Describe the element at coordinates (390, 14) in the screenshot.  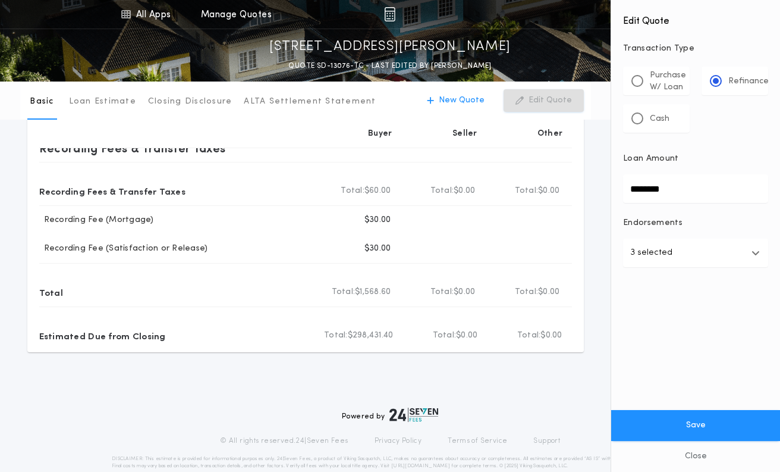
I see `img: img` at that location.